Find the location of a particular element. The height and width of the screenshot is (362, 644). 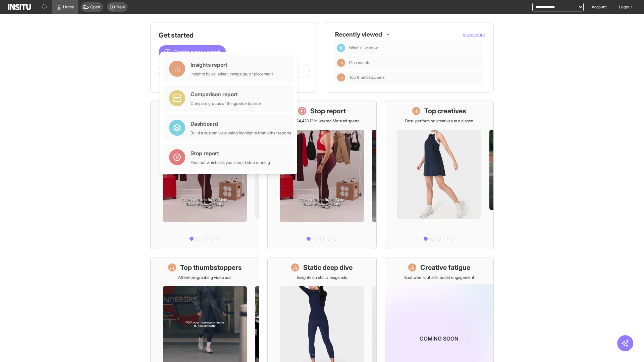

span: View more is located at coordinates (474, 34).